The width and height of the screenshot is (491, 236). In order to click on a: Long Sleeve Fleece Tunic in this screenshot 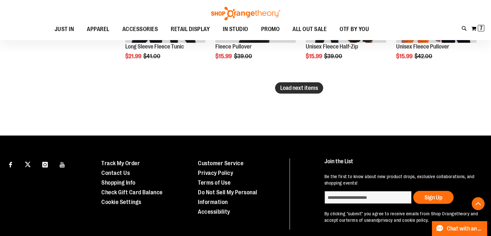, I will do `click(155, 47)`.